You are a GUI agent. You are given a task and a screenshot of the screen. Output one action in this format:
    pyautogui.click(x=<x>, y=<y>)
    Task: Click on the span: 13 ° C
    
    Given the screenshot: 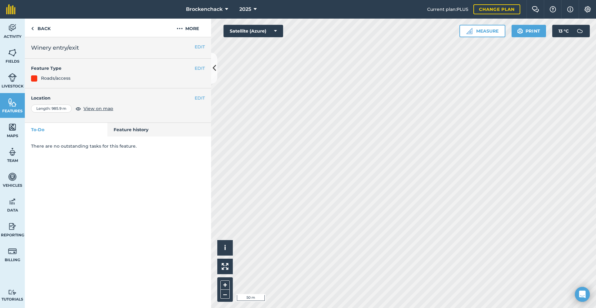 What is the action you would take?
    pyautogui.click(x=563, y=31)
    